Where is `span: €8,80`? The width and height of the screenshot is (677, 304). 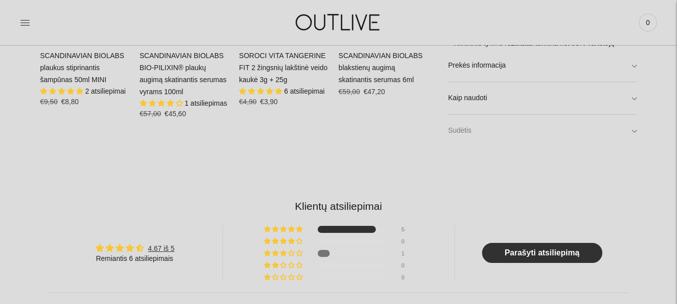 span: €8,80 is located at coordinates (70, 102).